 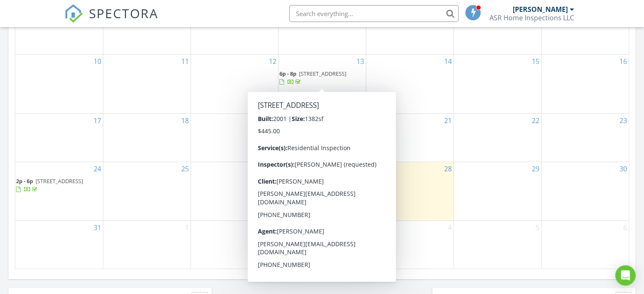 I want to click on a: Go to September 6, 2025, so click(x=625, y=228).